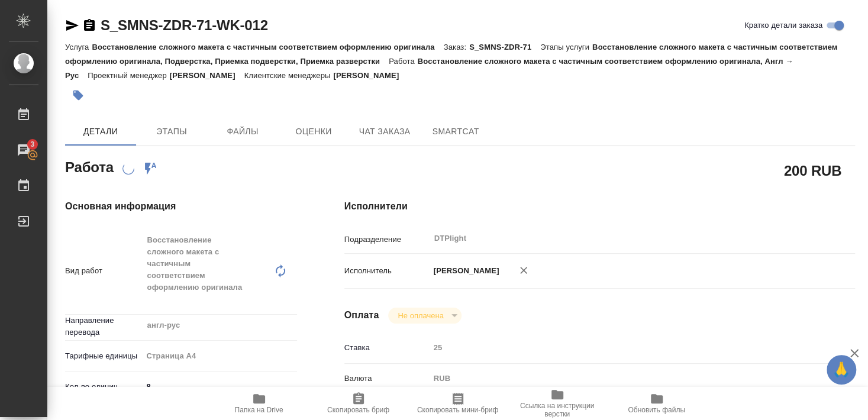  Describe the element at coordinates (104, 327) in the screenshot. I see `p: Направление перевода` at that location.